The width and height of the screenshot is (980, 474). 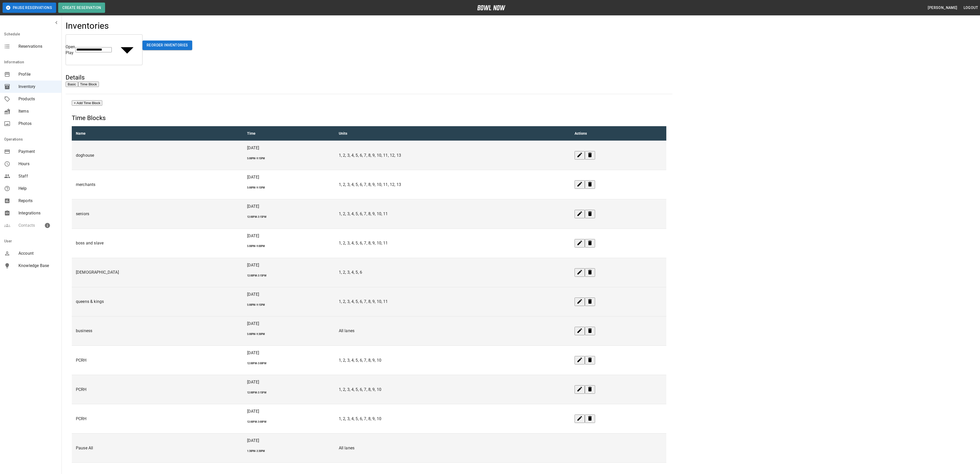 I want to click on button: Logout, so click(x=971, y=8).